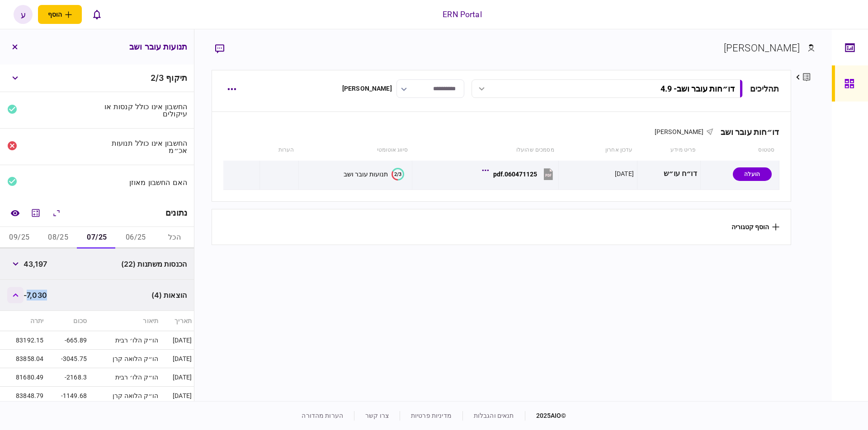 Image resolution: width=868 pixels, height=430 pixels. I want to click on button: הוסף קטגוריה, so click(755, 228).